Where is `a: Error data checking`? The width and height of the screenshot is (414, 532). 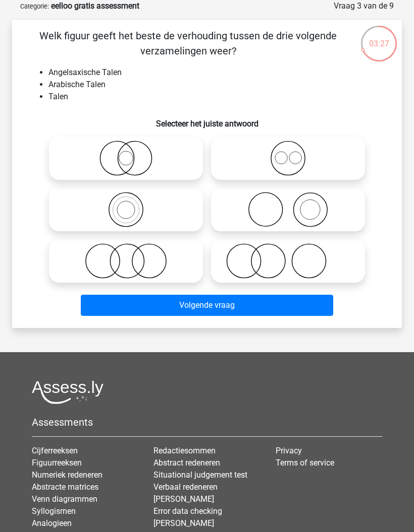
a: Error data checking is located at coordinates (187, 511).